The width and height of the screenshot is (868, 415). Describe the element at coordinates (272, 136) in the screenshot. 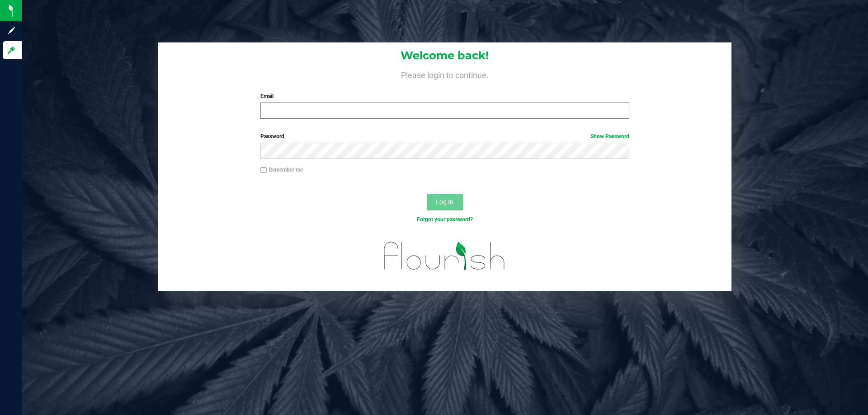

I see `span: Password` at that location.